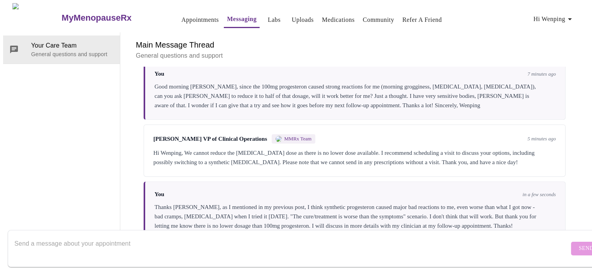 The image size is (592, 271). What do you see at coordinates (542, 74) in the screenshot?
I see `span: 7 minutes ago` at bounding box center [542, 74].